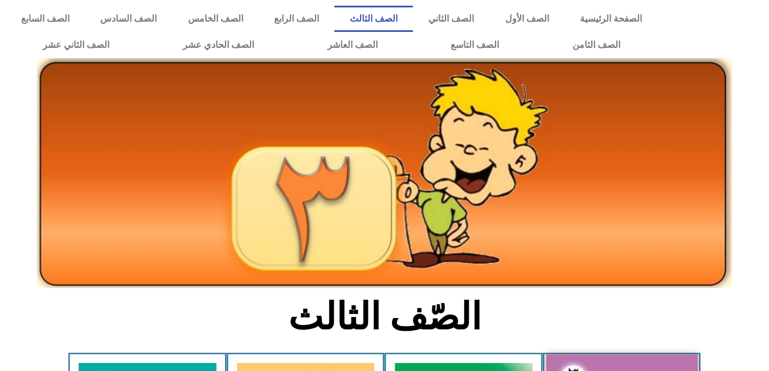 This screenshot has width=769, height=371. What do you see at coordinates (45, 19) in the screenshot?
I see `a: الصف السابع` at bounding box center [45, 19].